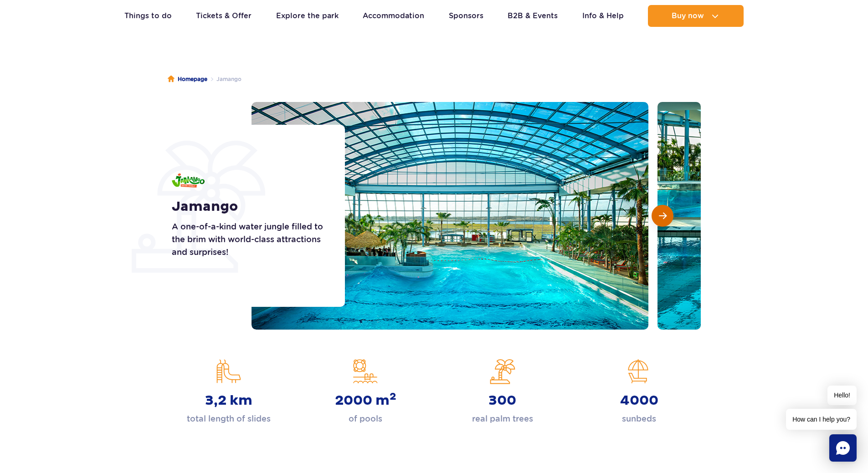 The height and width of the screenshot is (473, 868). Describe the element at coordinates (365, 419) in the screenshot. I see `p: of pools` at that location.